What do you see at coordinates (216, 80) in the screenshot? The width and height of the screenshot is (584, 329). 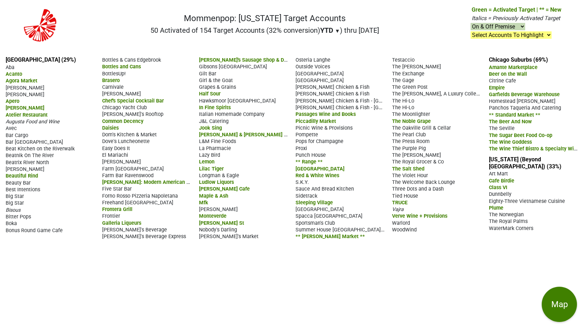 I see `span: Girl & the Goat` at bounding box center [216, 80].